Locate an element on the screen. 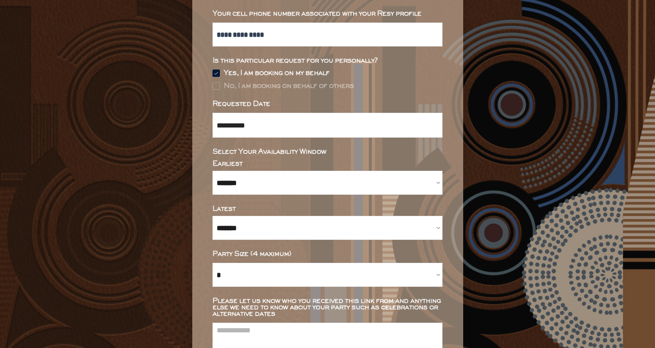 The width and height of the screenshot is (655, 348). div: Please let us know who you received this link from and anything else we need to know about your p... is located at coordinates (328, 307).